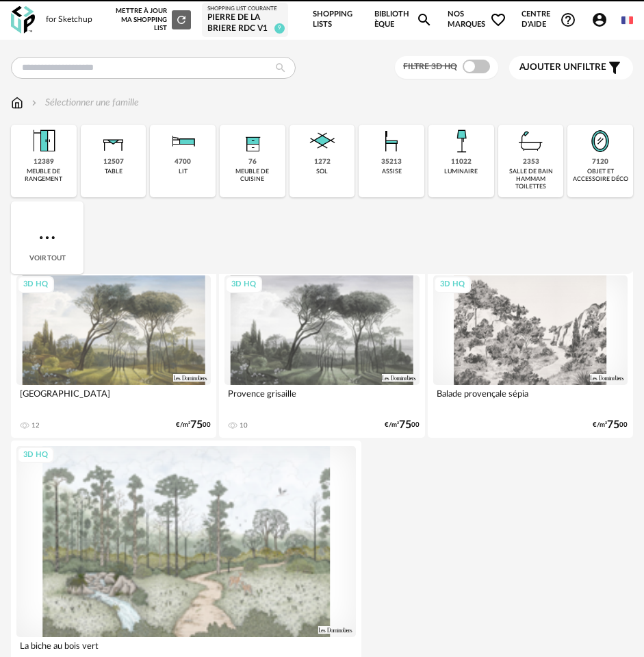  I want to click on img: Miroir.png, so click(600, 141).